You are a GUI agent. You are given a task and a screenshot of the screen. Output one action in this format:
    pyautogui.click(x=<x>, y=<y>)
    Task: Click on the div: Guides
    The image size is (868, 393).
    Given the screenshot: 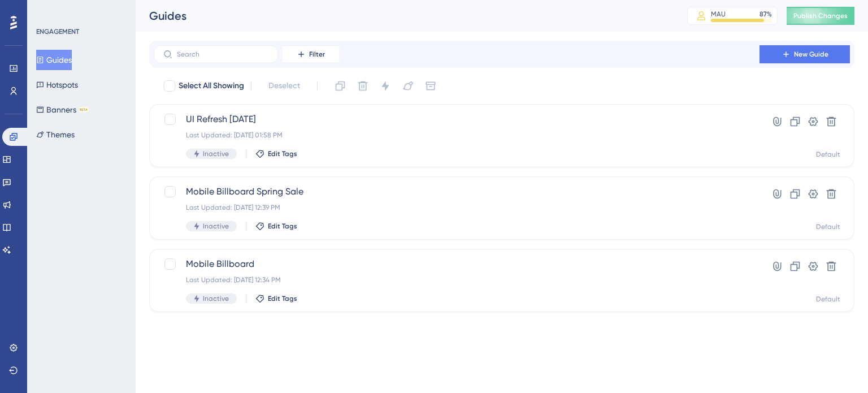 What is the action you would take?
    pyautogui.click(x=404, y=16)
    